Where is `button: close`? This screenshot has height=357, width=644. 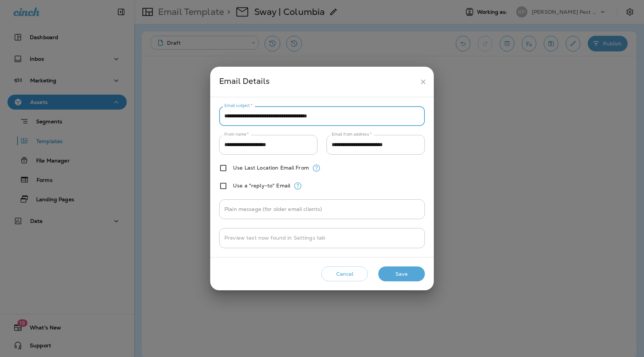 button: close is located at coordinates (423, 82).